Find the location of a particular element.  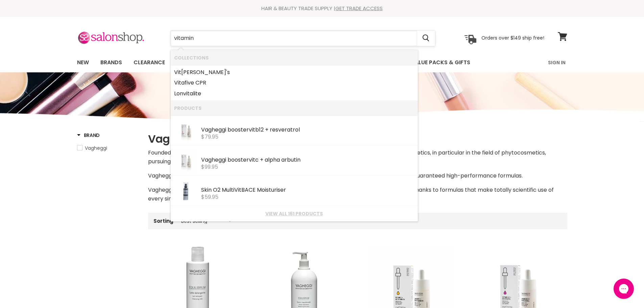

li: Collections: Vitafive CPR is located at coordinates (294, 83).